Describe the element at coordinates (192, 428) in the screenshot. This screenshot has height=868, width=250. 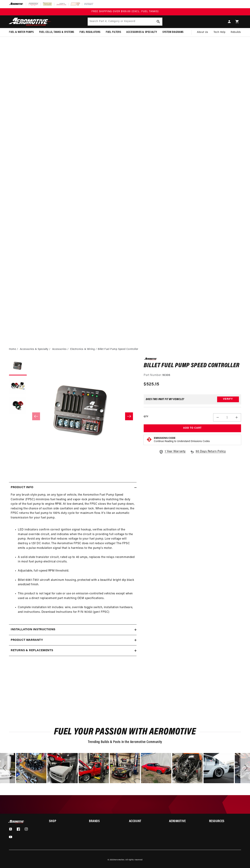
I see `button: Add to Cart` at that location.